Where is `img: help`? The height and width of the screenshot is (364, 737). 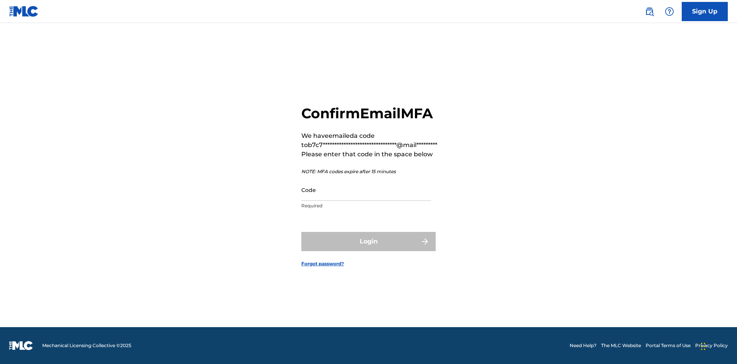 img: help is located at coordinates (669, 12).